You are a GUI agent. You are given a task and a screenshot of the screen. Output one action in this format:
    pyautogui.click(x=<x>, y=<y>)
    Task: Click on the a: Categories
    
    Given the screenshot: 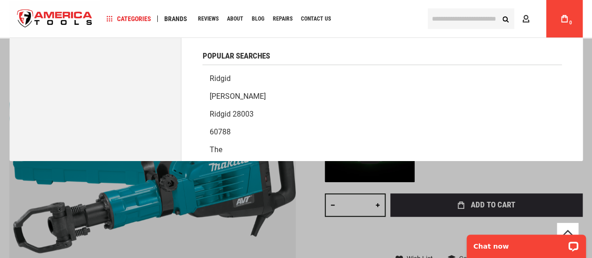 What is the action you would take?
    pyautogui.click(x=129, y=19)
    